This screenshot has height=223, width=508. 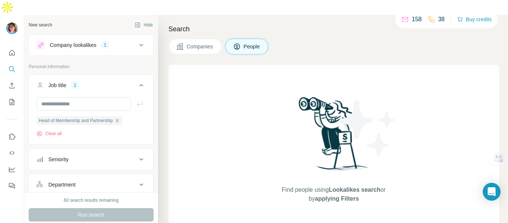 What do you see at coordinates (91, 67) in the screenshot?
I see `p: Personal information` at bounding box center [91, 67].